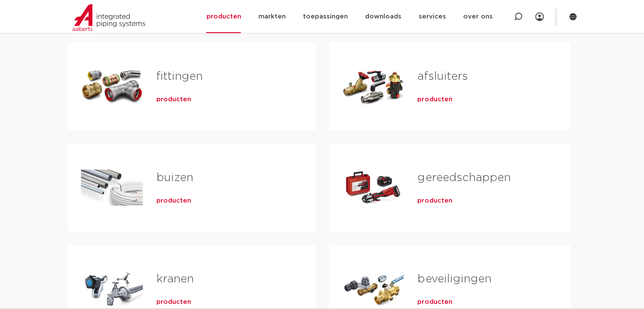 This screenshot has height=309, width=644. Describe the element at coordinates (455, 279) in the screenshot. I see `a: beveiligingen` at that location.